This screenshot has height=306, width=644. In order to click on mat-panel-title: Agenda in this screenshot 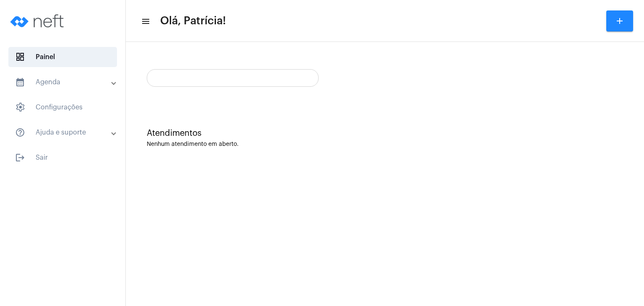, I will do `click(63, 82)`.